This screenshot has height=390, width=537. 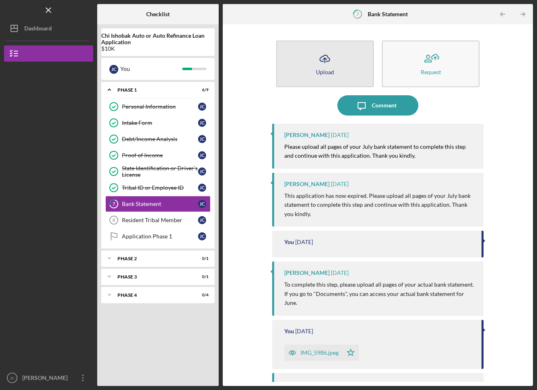 What do you see at coordinates (160, 155) in the screenshot?
I see `div: Proof of Income` at bounding box center [160, 155].